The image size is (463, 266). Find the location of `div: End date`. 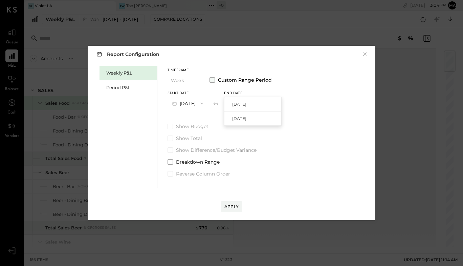

div: End date is located at coordinates (244, 93).